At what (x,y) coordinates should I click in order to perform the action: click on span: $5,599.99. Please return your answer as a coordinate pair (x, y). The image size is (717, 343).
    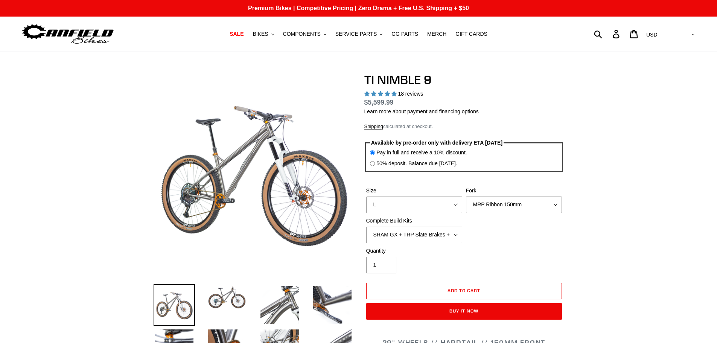
    Looking at the image, I should click on (379, 102).